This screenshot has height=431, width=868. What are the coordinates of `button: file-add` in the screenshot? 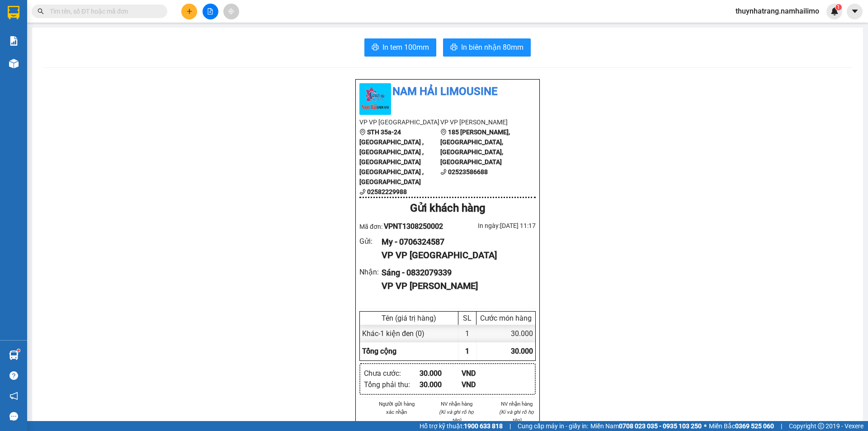 It's located at (210, 11).